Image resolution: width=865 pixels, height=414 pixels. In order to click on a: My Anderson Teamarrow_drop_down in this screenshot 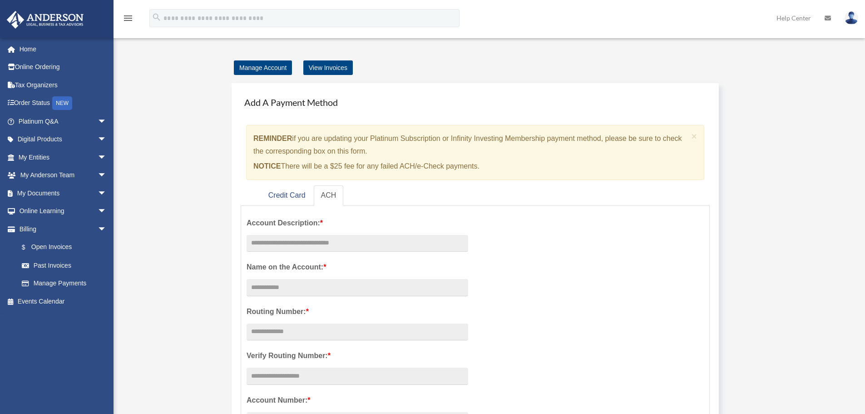, I will do `click(63, 175)`.